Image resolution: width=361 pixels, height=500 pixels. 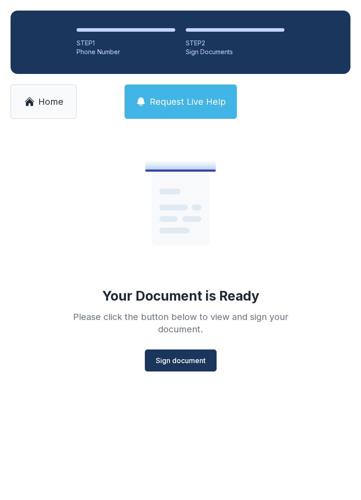 What do you see at coordinates (126, 52) in the screenshot?
I see `div: Phone Number` at bounding box center [126, 52].